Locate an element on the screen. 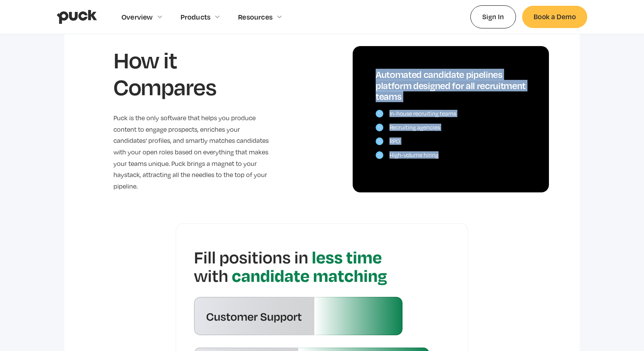 The height and width of the screenshot is (351, 644). p: Puck is the only software that helps you produce content to engage prospects, enriches your candi... is located at coordinates (193, 152).